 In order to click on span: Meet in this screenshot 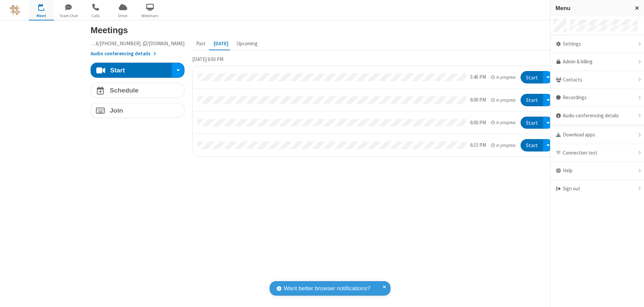, I will do `click(41, 15)`.